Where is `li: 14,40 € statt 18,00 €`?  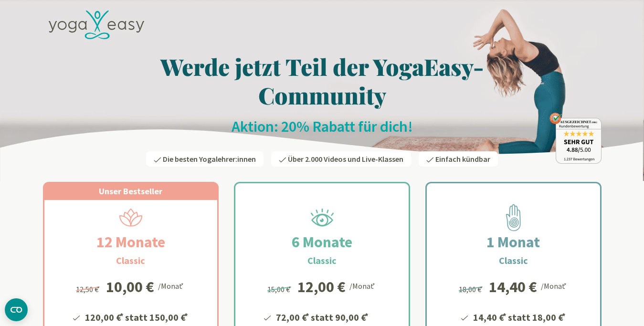 li: 14,40 € statt 18,00 € is located at coordinates (519, 316).